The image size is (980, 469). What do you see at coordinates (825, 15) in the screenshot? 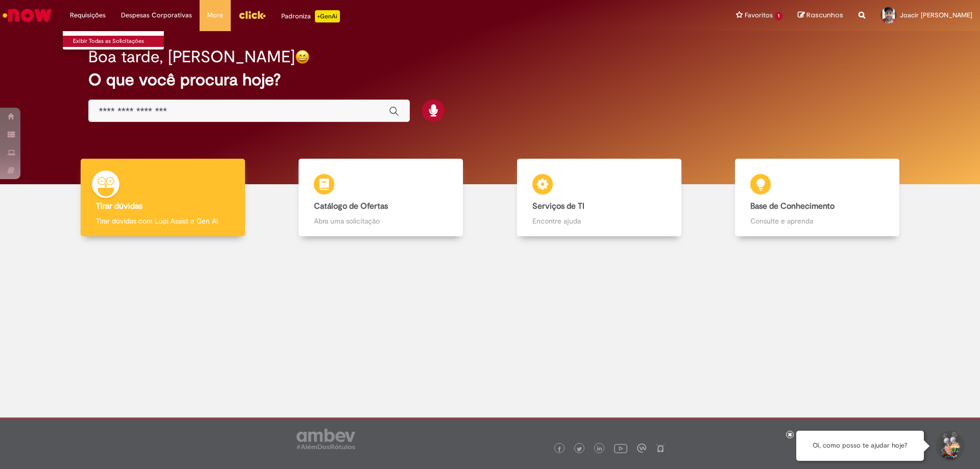
I see `span: Rascunhos` at bounding box center [825, 15].